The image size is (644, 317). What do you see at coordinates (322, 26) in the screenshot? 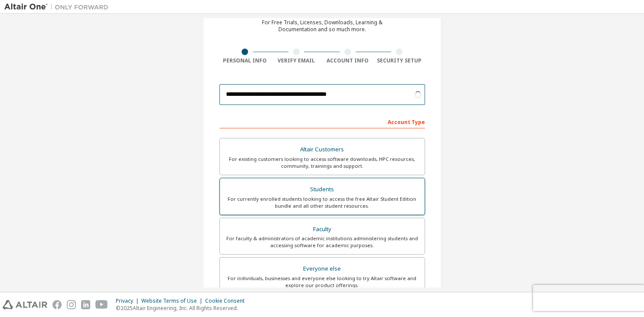
I see `div: For Free Trials, Licenses, Downloads, Learning & Documentation and so much more.` at bounding box center [322, 26].